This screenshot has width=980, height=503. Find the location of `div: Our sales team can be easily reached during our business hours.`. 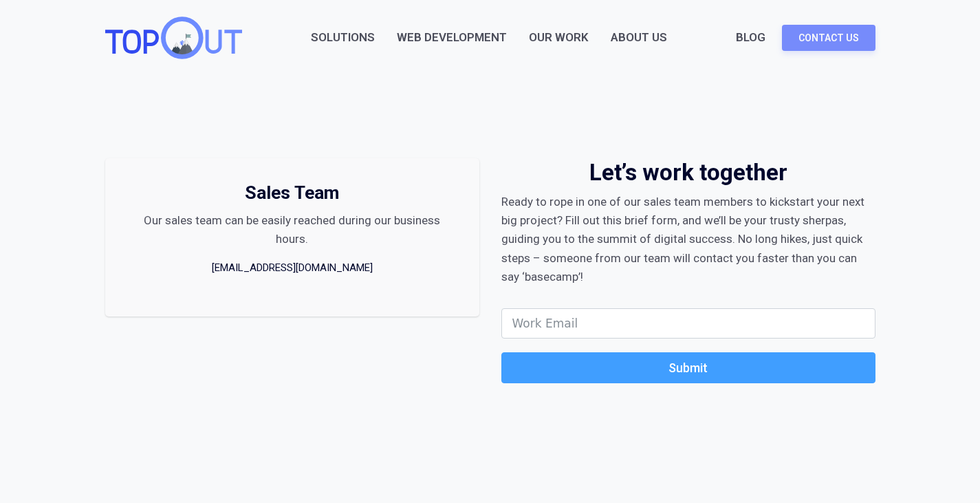

div: Our sales team can be easily reached during our business hours. is located at coordinates (292, 230).